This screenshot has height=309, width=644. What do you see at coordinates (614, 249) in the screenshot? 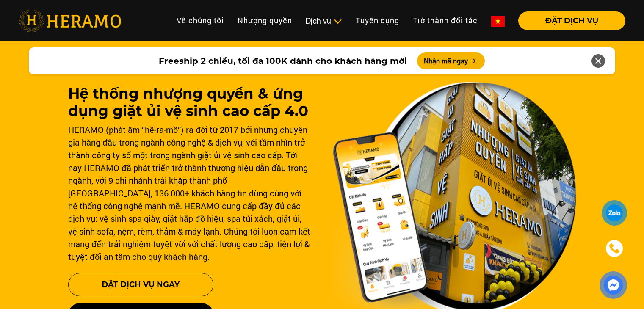
I see `a: phone-icon` at bounding box center [614, 249].